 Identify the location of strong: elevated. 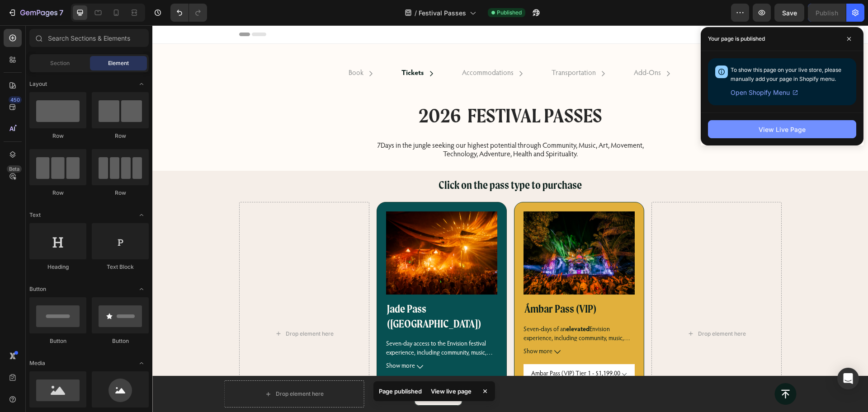
(425, 305).